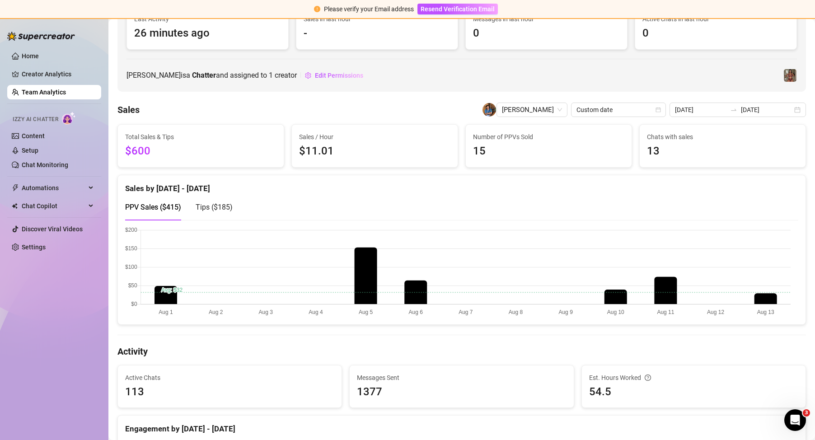 The height and width of the screenshot is (440, 815). What do you see at coordinates (54, 188) in the screenshot?
I see `span: Automations` at bounding box center [54, 188].